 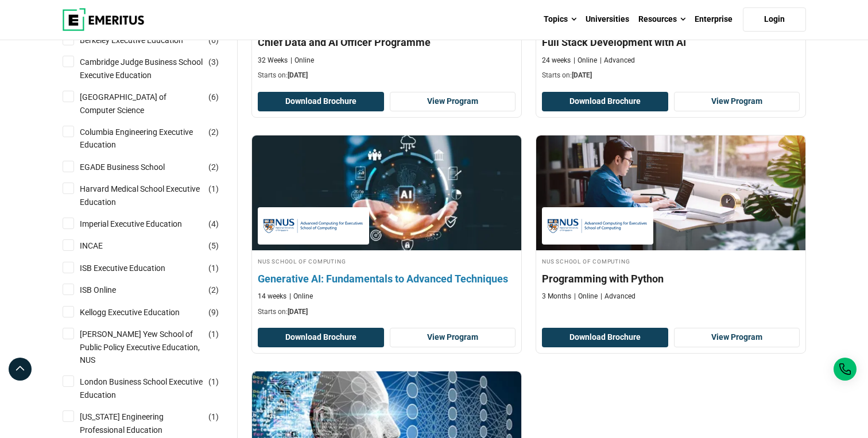 What do you see at coordinates (213, 62) in the screenshot?
I see `span: 3` at bounding box center [213, 62].